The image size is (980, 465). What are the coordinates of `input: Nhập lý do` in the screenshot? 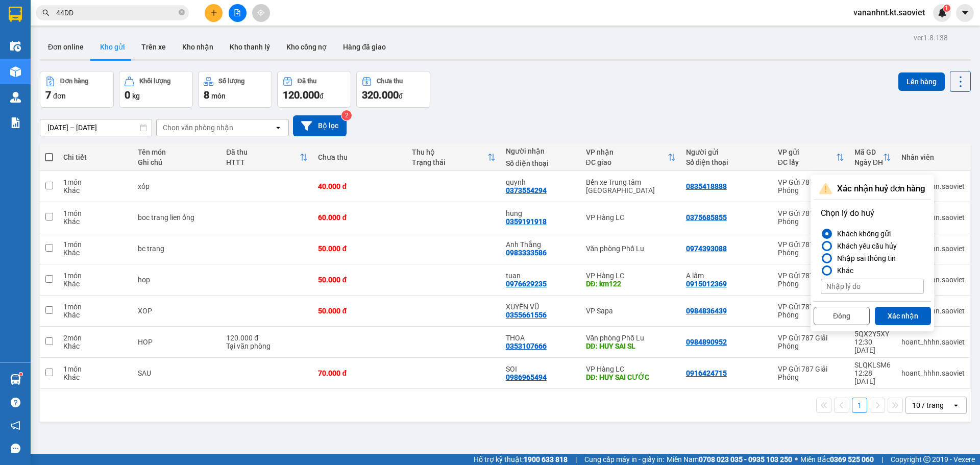 It's located at (872, 286).